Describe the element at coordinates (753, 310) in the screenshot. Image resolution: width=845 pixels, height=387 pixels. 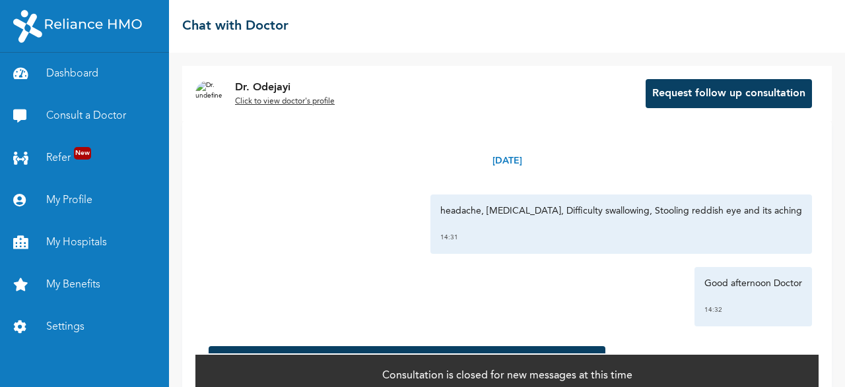
I see `div: 14:32` at that location.